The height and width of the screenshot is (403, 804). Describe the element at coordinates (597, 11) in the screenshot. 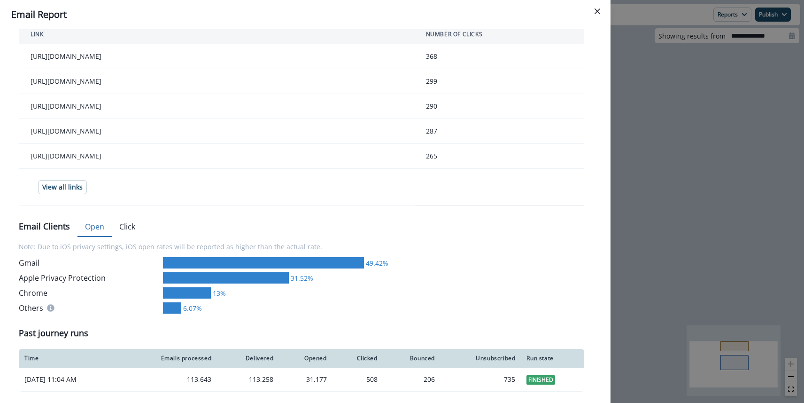

I see `button: Close` at that location.